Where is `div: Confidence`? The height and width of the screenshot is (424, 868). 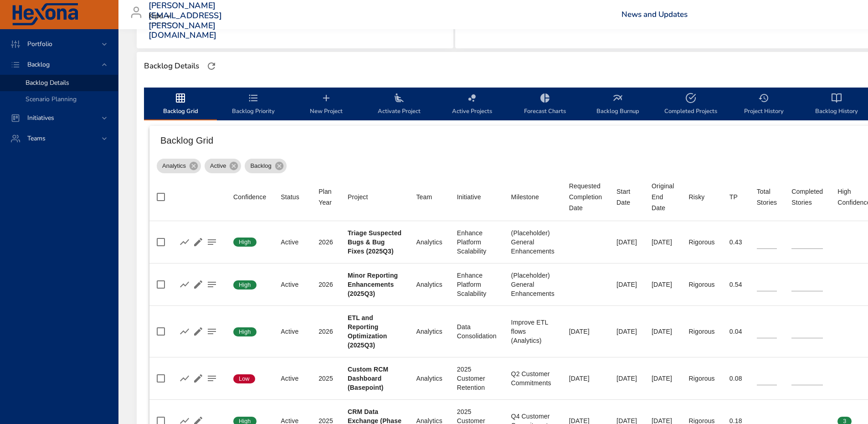 div: Confidence is located at coordinates (249, 197).